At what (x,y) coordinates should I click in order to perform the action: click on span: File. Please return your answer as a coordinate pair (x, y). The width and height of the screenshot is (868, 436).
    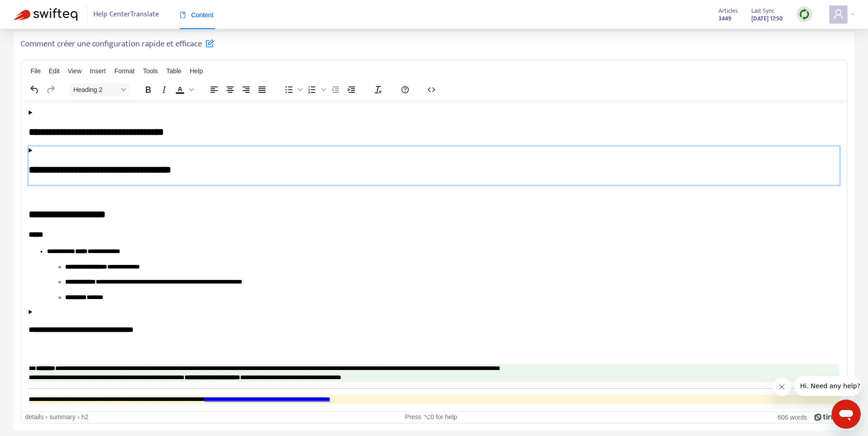
    Looking at the image, I should click on (35, 71).